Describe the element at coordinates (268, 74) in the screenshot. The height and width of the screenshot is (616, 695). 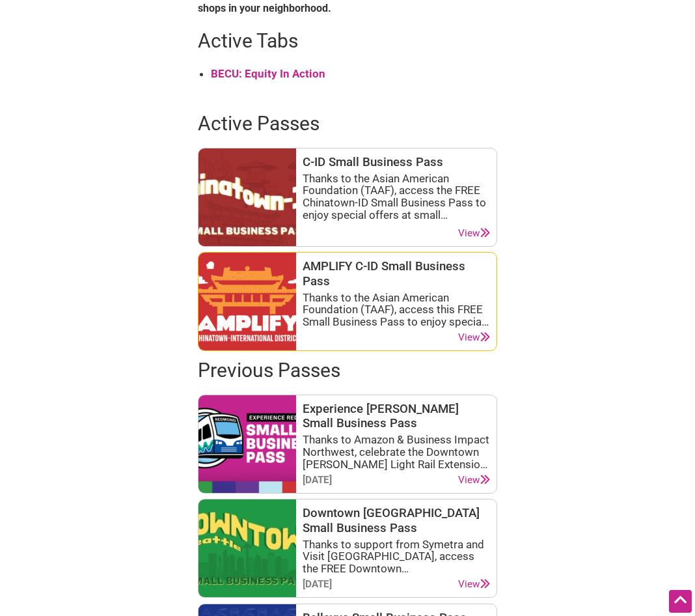
I see `strong: BECU: Equity In Action` at that location.